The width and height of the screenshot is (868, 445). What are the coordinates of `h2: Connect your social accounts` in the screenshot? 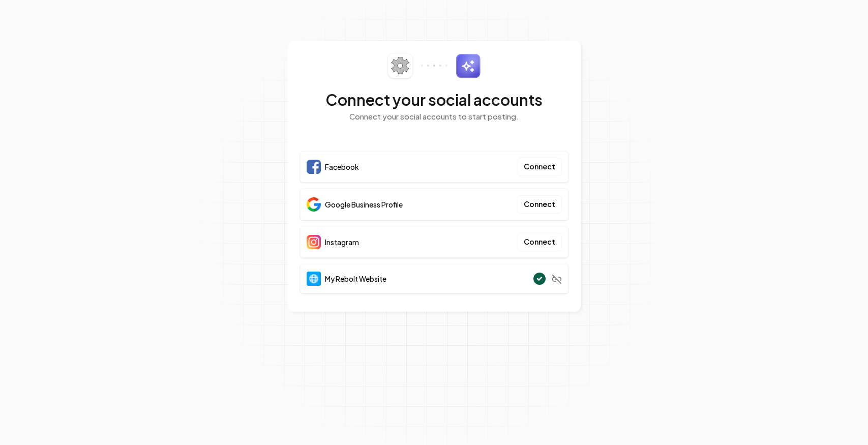 It's located at (435, 100).